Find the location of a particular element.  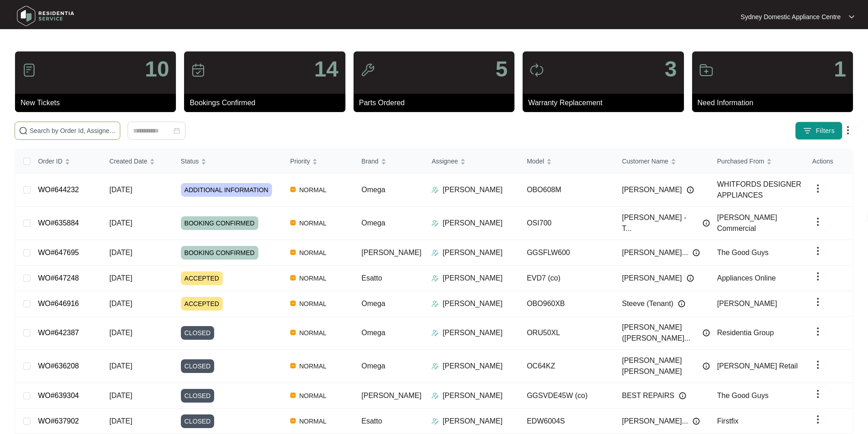

td: OBO608M is located at coordinates (567, 190).